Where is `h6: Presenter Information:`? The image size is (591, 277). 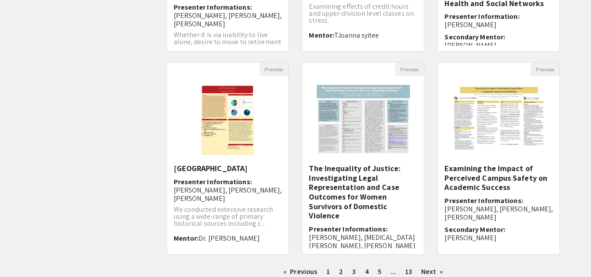 h6: Presenter Information: is located at coordinates (499, 21).